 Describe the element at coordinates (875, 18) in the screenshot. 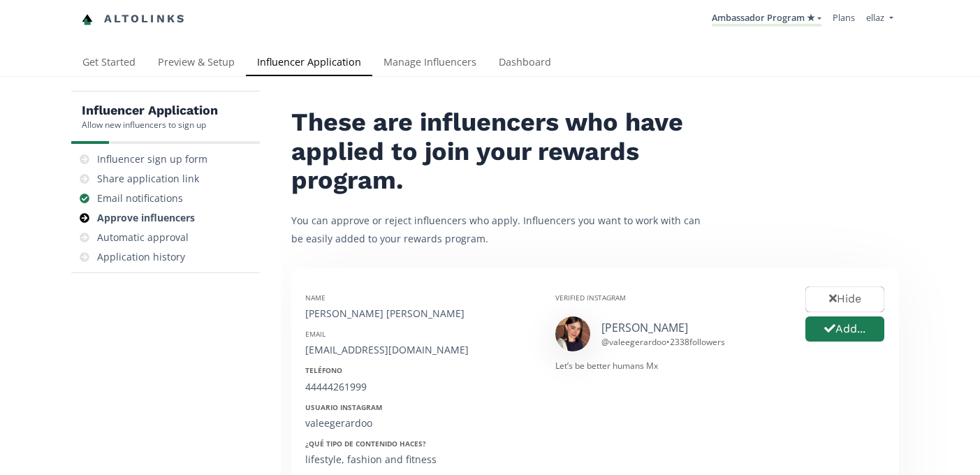

I see `span: ellaz` at that location.